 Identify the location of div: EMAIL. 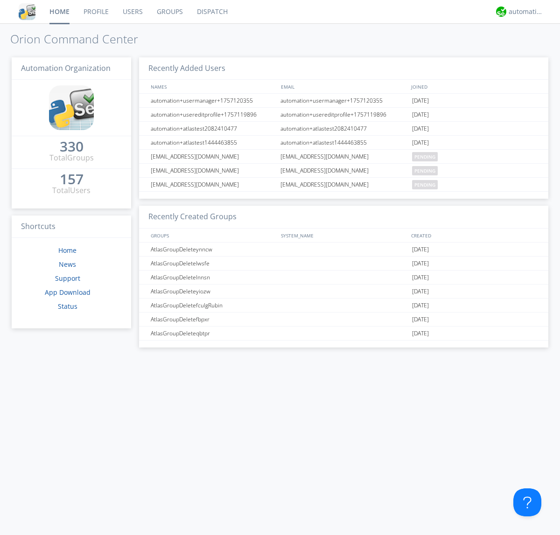
(343, 86).